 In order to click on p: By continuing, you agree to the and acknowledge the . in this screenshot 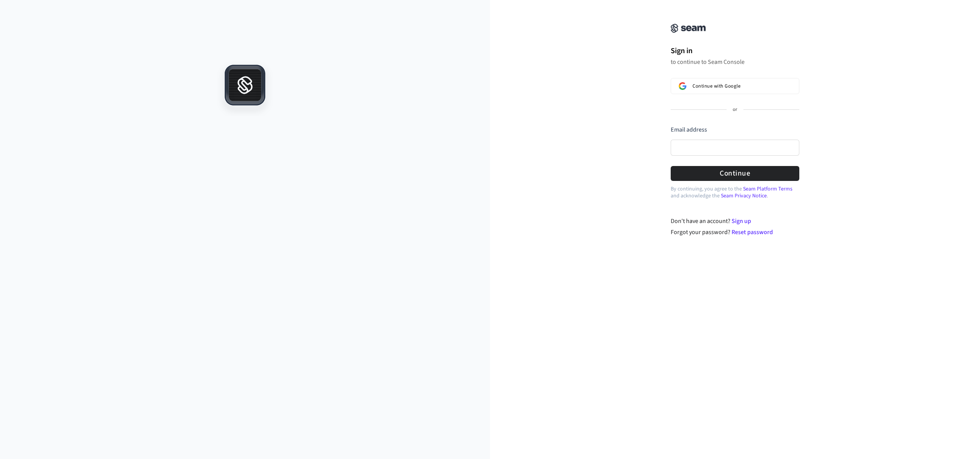, I will do `click(735, 193)`.